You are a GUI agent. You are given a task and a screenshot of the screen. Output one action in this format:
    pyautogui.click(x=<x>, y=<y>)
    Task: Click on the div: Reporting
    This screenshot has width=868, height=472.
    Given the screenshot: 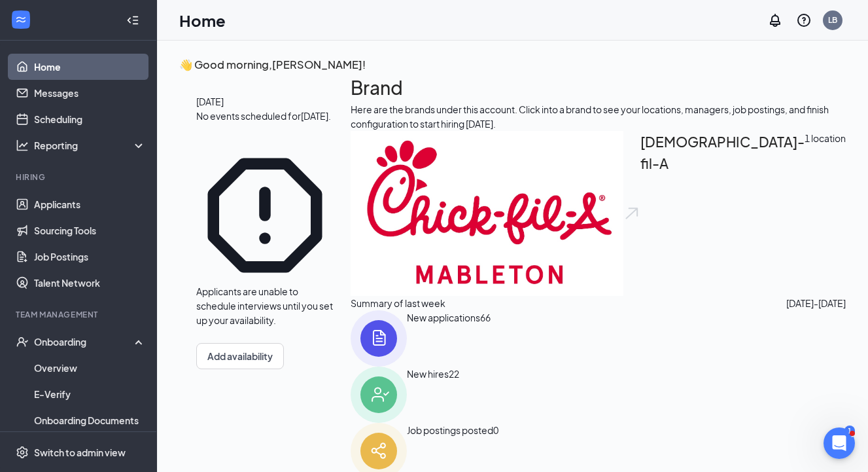 What is the action you would take?
    pyautogui.click(x=91, y=145)
    